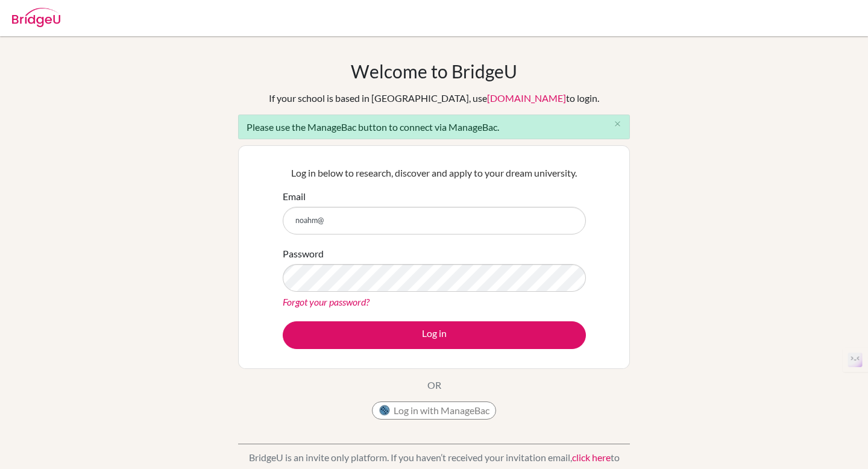 The height and width of the screenshot is (469, 868). What do you see at coordinates (434, 173) in the screenshot?
I see `p: Log in below to research, discover and apply to your dream university.` at bounding box center [434, 173].